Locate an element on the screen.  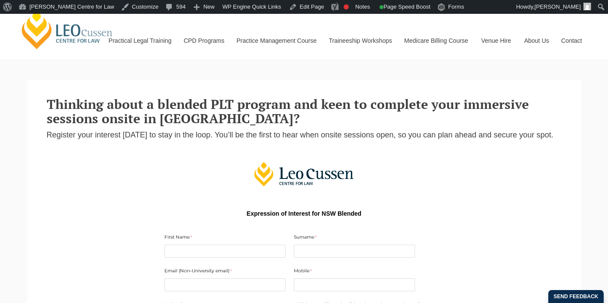
label: Mobile is located at coordinates (304, 272).